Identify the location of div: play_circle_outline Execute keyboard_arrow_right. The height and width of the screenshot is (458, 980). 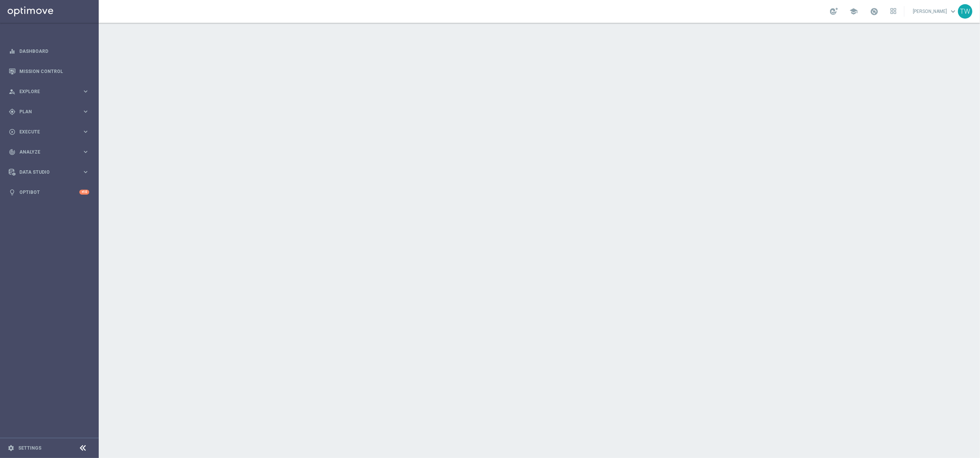
(49, 132).